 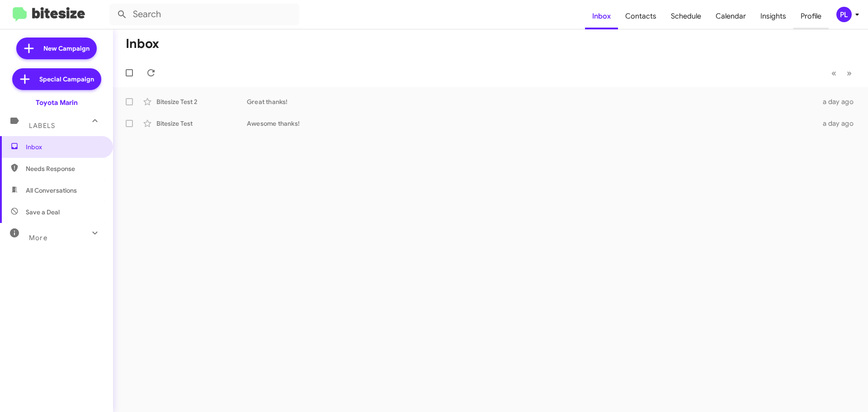 I want to click on button: Previous, so click(x=834, y=73).